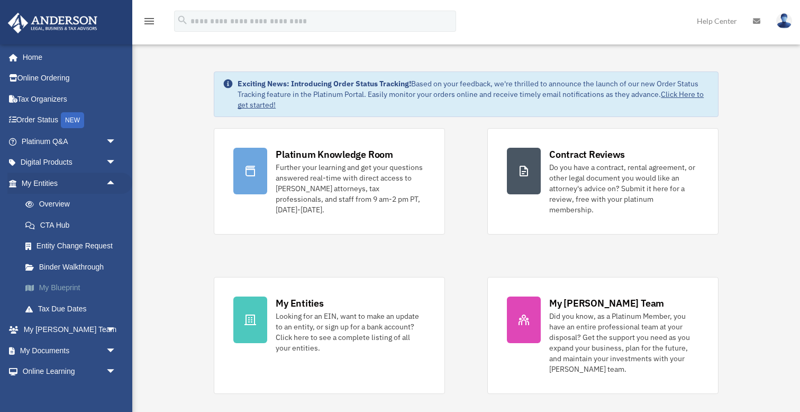  What do you see at coordinates (52, 23) in the screenshot?
I see `img: Anderson Advisors Platinum Portal` at bounding box center [52, 23].